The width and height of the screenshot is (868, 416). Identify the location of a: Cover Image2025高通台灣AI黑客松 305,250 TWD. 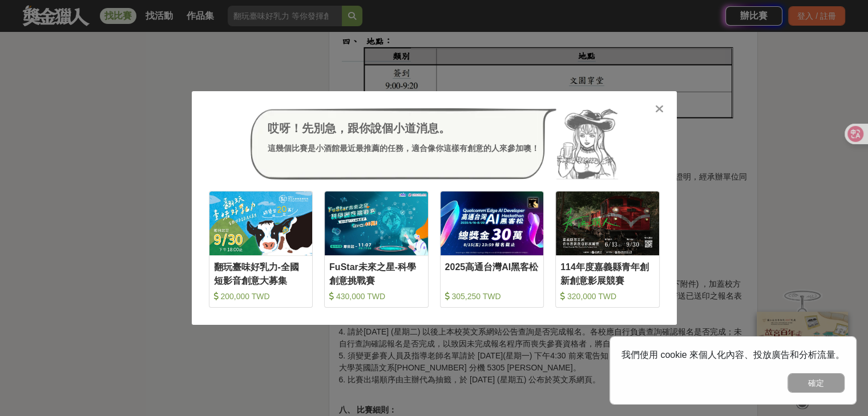
(492, 249).